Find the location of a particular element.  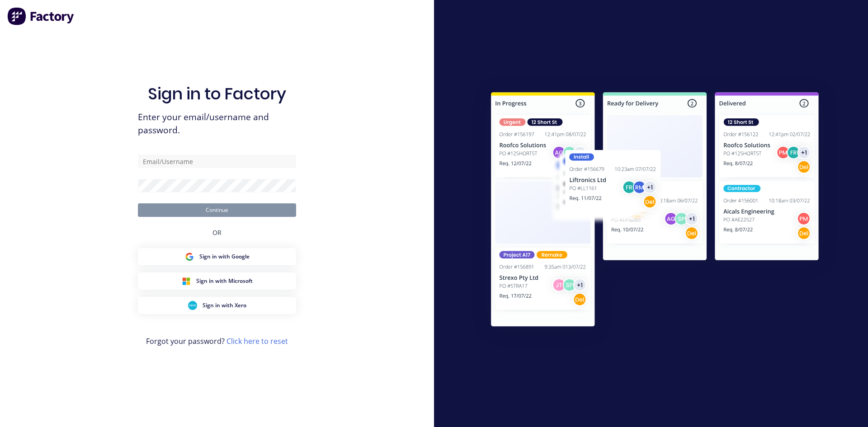

img: Google Sign in is located at coordinates (189, 257).